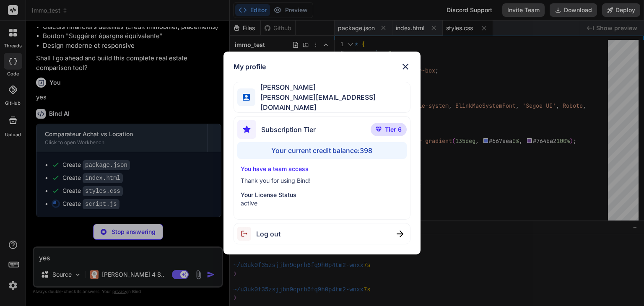  Describe the element at coordinates (322, 195) in the screenshot. I see `p: Your License Status` at that location.